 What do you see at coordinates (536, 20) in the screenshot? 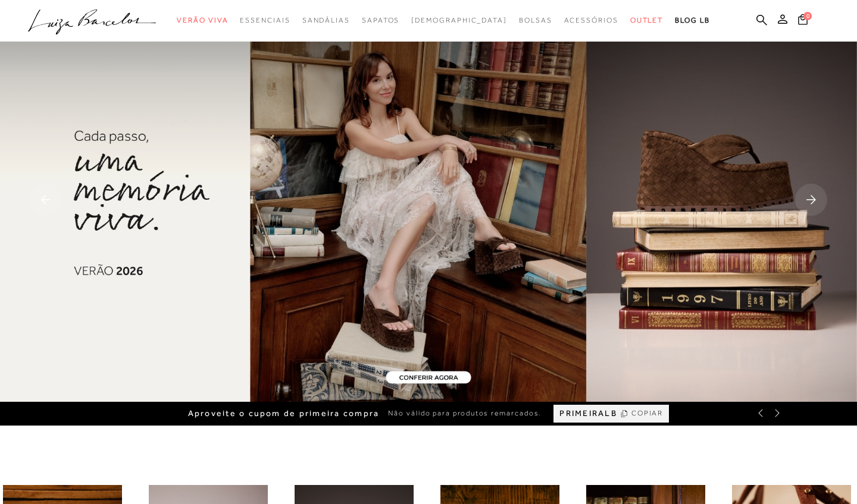
I see `span: Bolsas` at bounding box center [536, 20].